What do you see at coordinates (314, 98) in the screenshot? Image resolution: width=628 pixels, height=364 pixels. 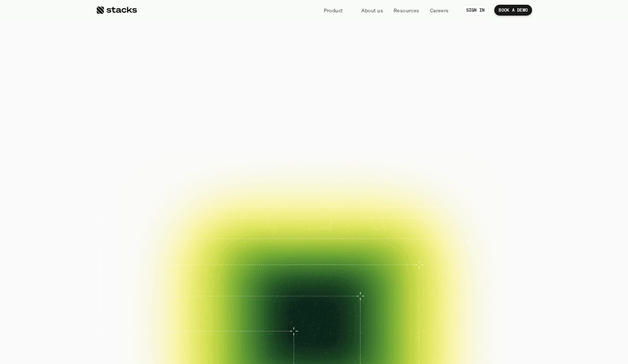 I see `span: Reimagined.` at bounding box center [314, 98].